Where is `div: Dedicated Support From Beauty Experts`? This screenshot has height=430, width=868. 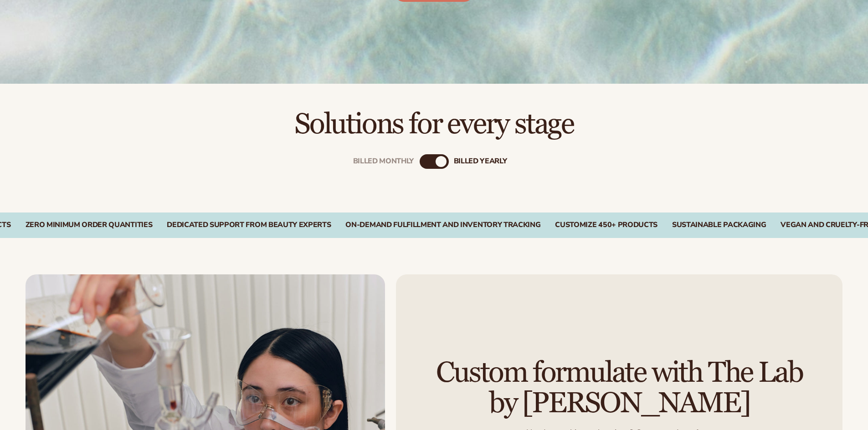 div: Dedicated Support From Beauty Experts is located at coordinates (249, 225).